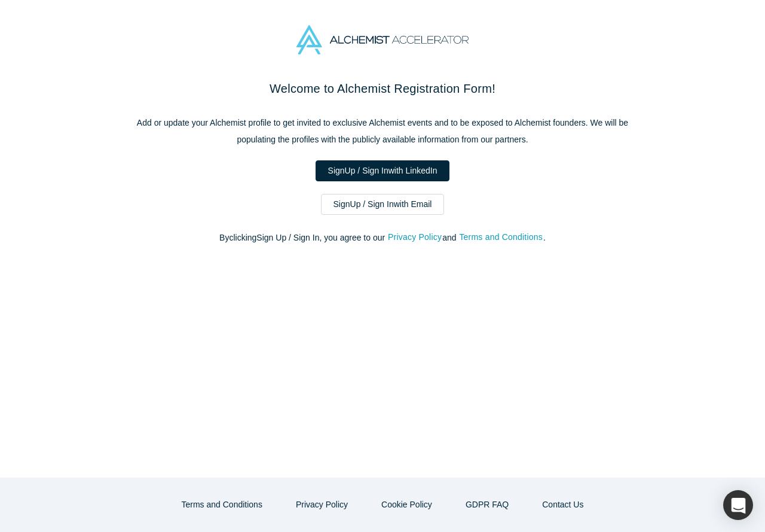 The image size is (765, 532). What do you see at coordinates (382, 171) in the screenshot?
I see `a: SignUp / Sign Inwith LinkedIn` at bounding box center [382, 171].